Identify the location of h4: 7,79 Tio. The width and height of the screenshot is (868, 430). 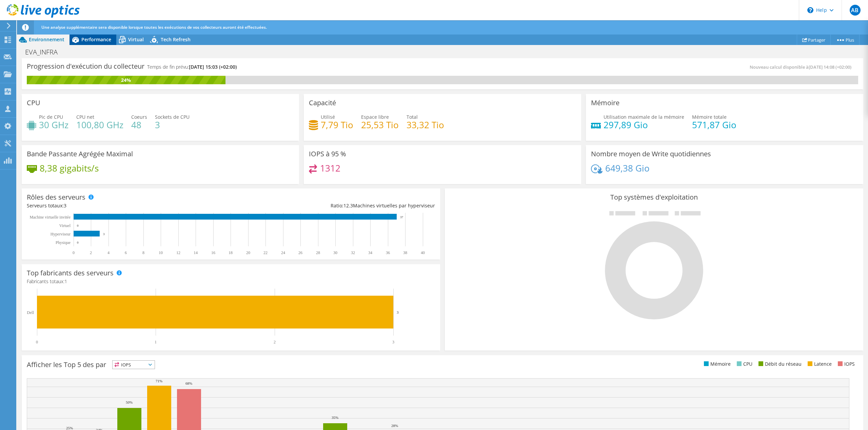
(337, 125).